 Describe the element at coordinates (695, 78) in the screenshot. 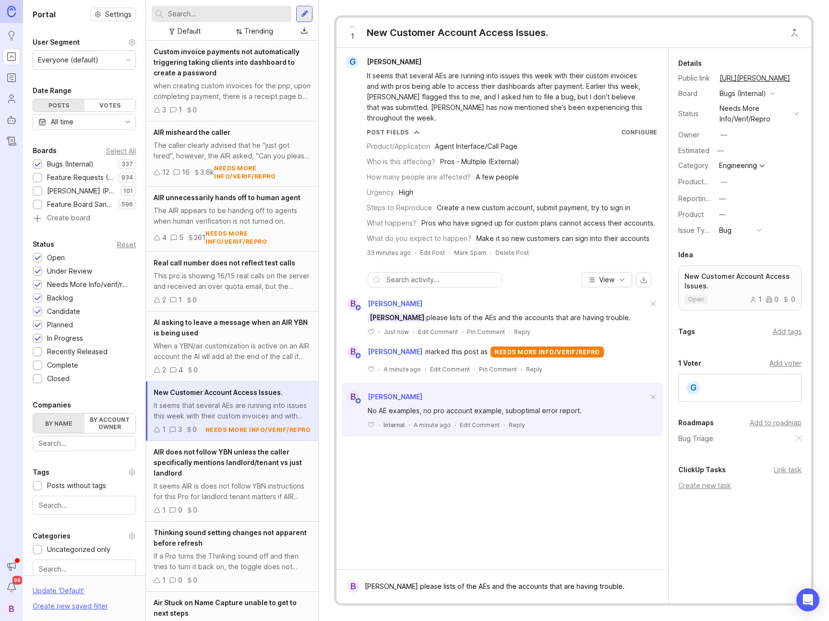

I see `div: Public link` at that location.